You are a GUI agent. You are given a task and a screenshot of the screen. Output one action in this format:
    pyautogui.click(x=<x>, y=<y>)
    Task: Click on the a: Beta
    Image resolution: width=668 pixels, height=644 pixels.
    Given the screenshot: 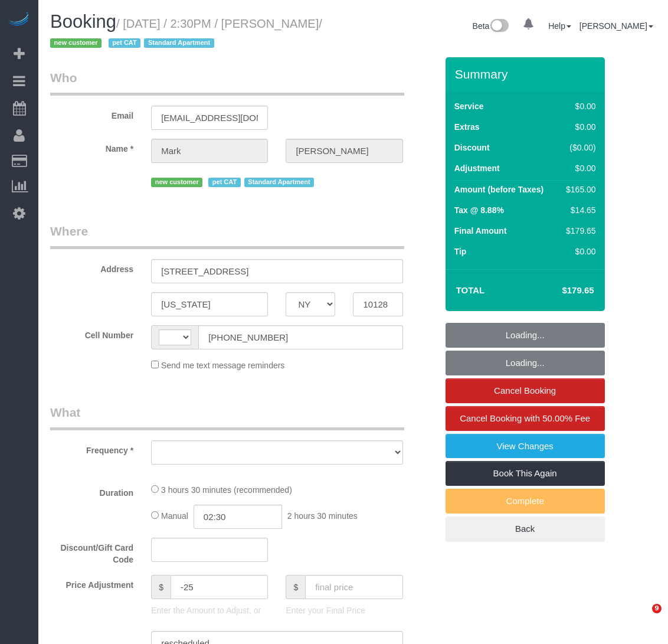 What is the action you would take?
    pyautogui.click(x=491, y=26)
    